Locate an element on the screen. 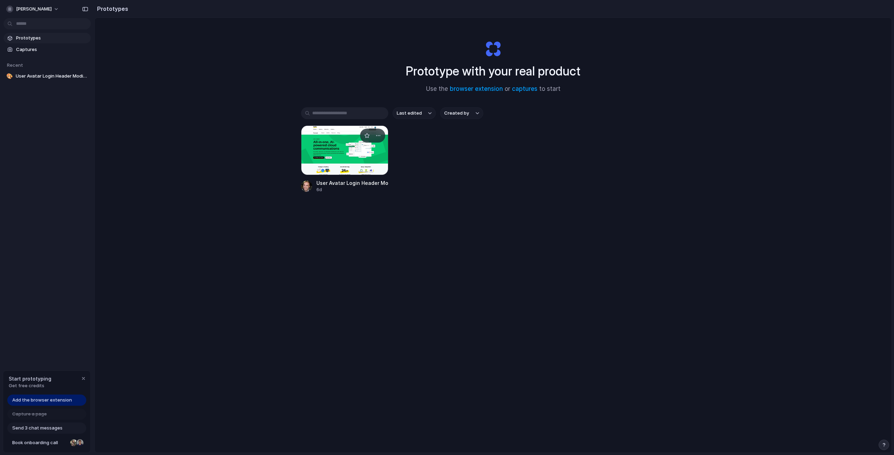 The height and width of the screenshot is (455, 894). span: Last edited is located at coordinates (409, 113).